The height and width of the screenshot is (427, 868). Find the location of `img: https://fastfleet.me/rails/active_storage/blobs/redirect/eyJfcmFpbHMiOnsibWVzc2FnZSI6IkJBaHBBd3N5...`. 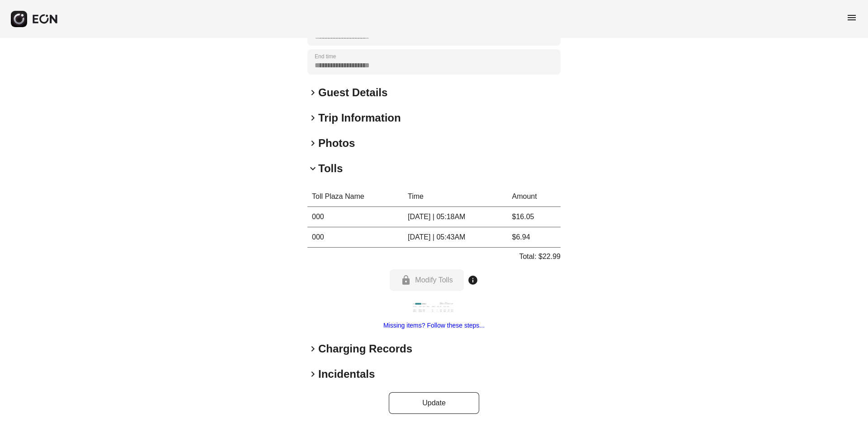

img: https://fastfleet.me/rails/active_storage/blobs/redirect/eyJfcmFpbHMiOnsibWVzc2FnZSI6IkJBaHBBd3N5... is located at coordinates (434, 307).